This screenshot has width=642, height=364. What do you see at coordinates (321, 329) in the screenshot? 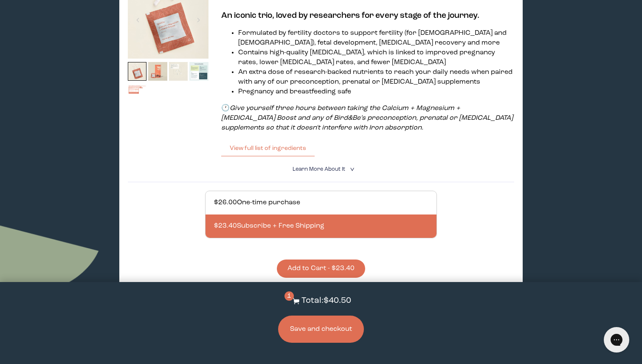
I see `button: Save and checkout` at bounding box center [321, 329].